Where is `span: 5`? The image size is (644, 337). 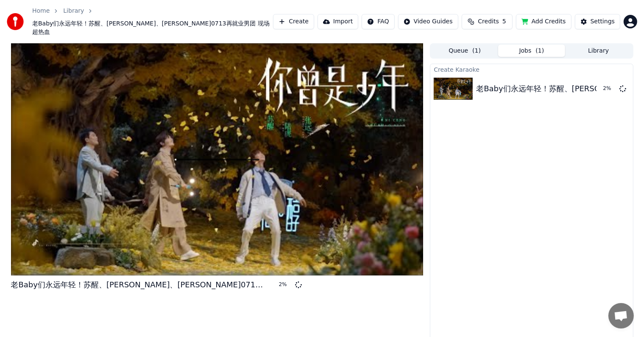 span: 5 is located at coordinates (504, 21).